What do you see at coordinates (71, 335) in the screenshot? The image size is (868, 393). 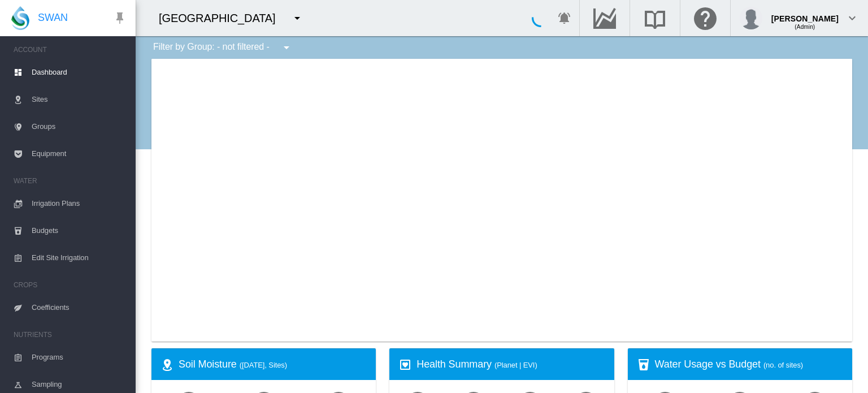 I see `span: NUTRIENTS` at bounding box center [71, 335].